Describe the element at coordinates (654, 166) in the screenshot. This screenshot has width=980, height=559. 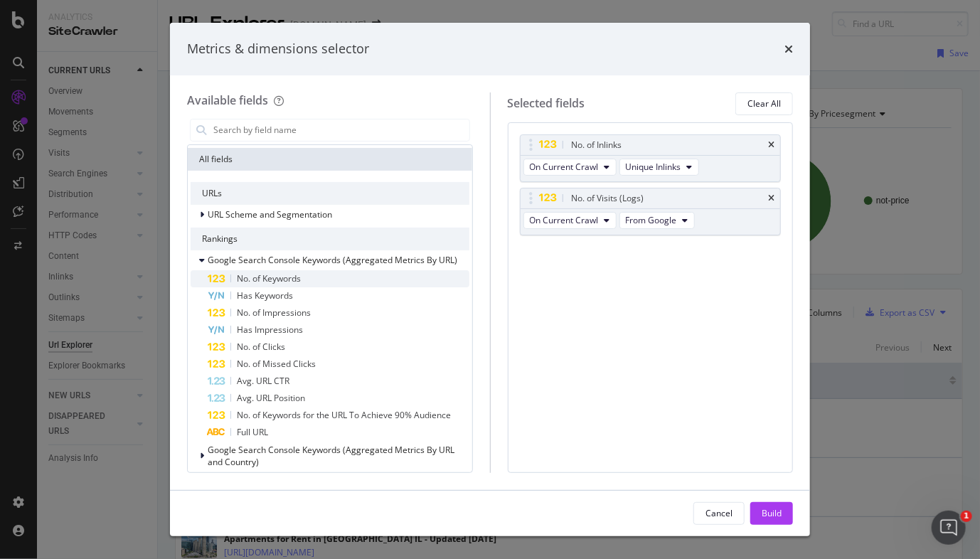
I see `span: Unique Inlinks` at that location.